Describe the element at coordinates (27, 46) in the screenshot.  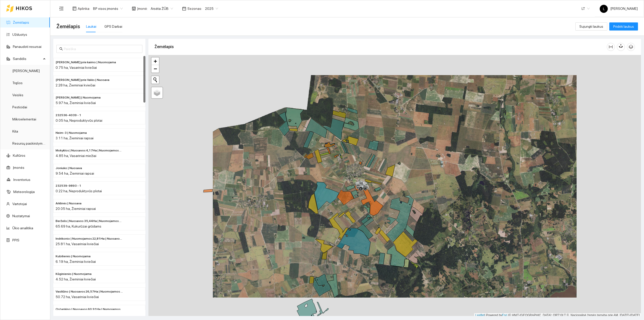
I see `a: Panaudoti resursai` at that location.